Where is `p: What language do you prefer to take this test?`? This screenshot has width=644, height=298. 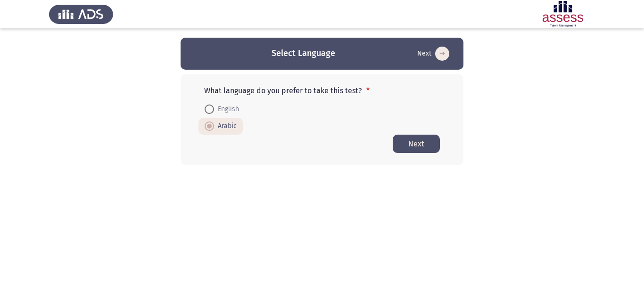
p: What language do you prefer to take this test? is located at coordinates (322, 90).